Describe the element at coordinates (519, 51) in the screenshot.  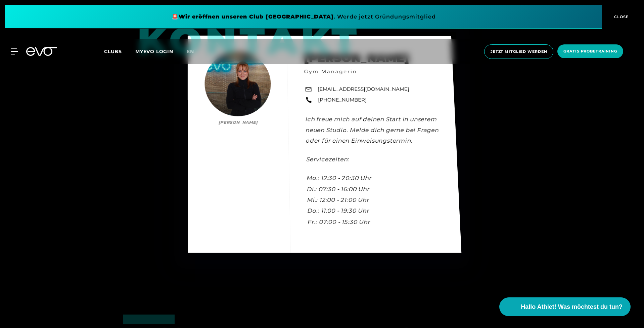
I see `a: Jetzt Mitglied werden` at that location.